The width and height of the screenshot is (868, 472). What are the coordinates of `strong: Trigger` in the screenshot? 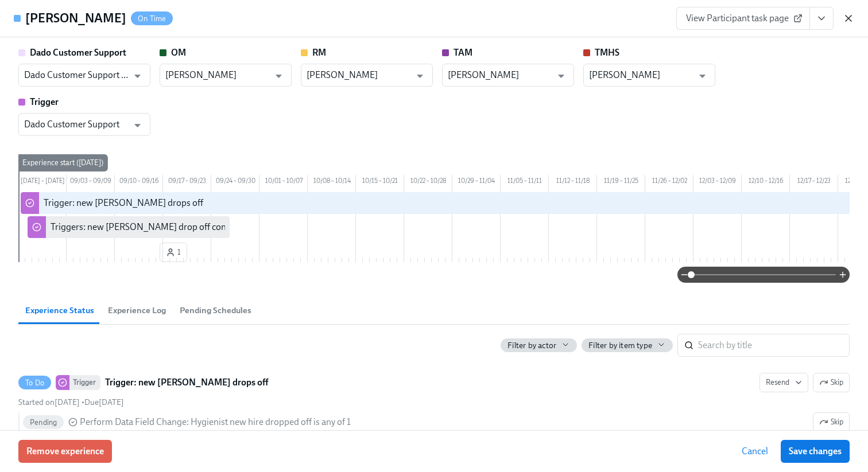 It's located at (44, 102).